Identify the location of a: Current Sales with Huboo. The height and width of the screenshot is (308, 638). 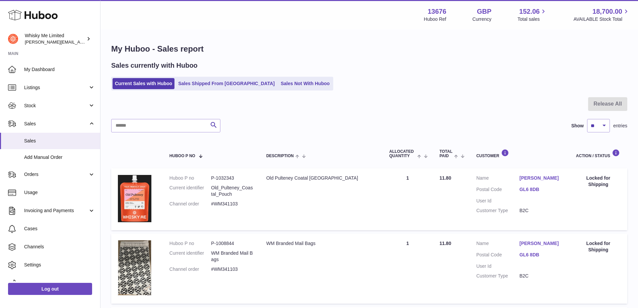
(143, 83).